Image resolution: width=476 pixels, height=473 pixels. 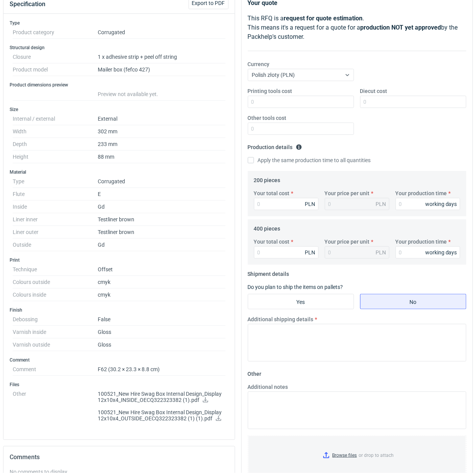 What do you see at coordinates (55, 157) in the screenshot?
I see `dt: Height` at bounding box center [55, 157].